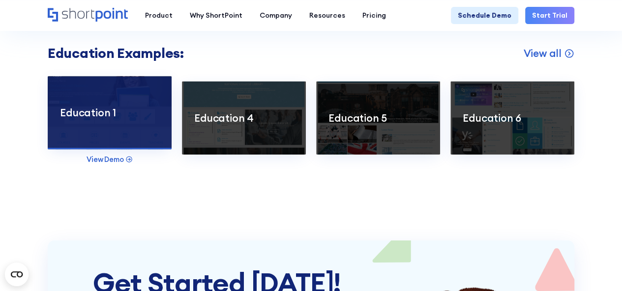  What do you see at coordinates (276, 15) in the screenshot?
I see `div: Company` at bounding box center [276, 15].